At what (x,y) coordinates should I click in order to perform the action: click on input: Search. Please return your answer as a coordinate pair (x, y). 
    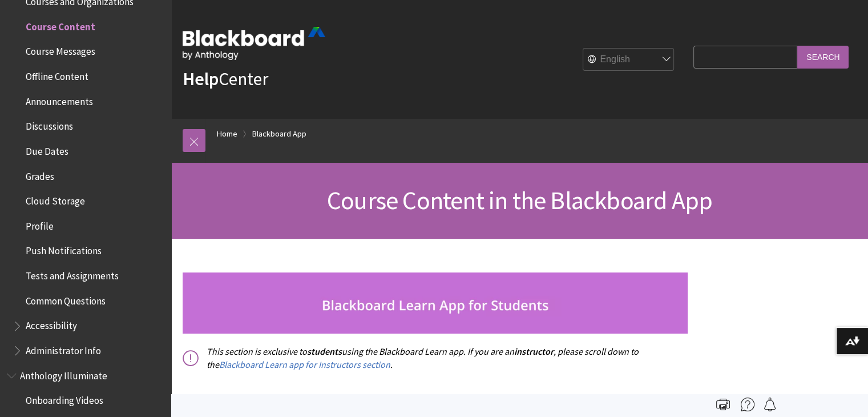
    Looking at the image, I should click on (823, 57).